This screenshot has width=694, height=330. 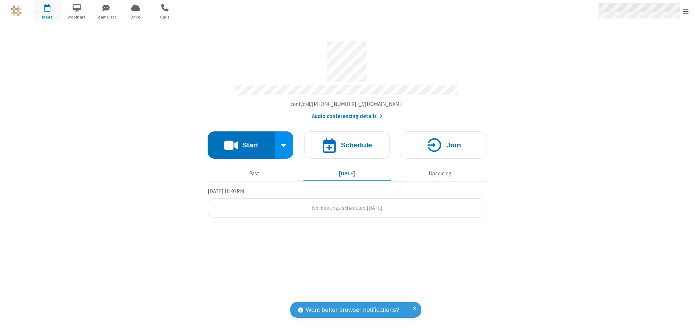 What do you see at coordinates (135, 17) in the screenshot?
I see `span: Drive` at bounding box center [135, 17].